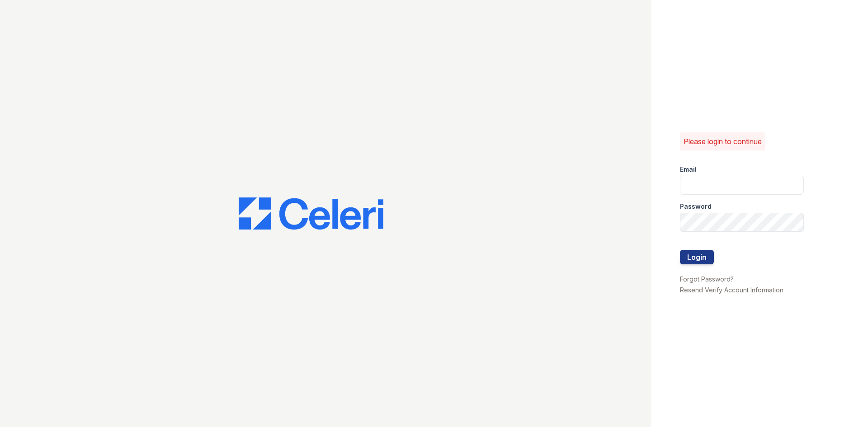 This screenshot has width=868, height=427. What do you see at coordinates (732, 290) in the screenshot?
I see `a: Resend Verify Account Information` at bounding box center [732, 290].